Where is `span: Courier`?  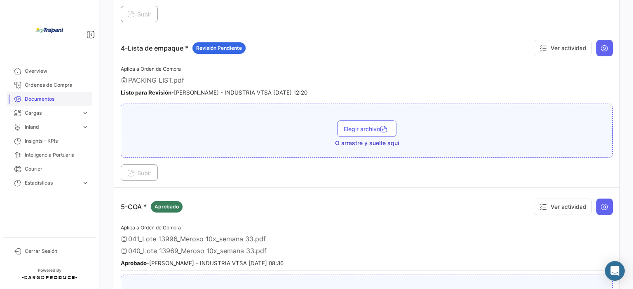 span: Courier is located at coordinates (57, 169).